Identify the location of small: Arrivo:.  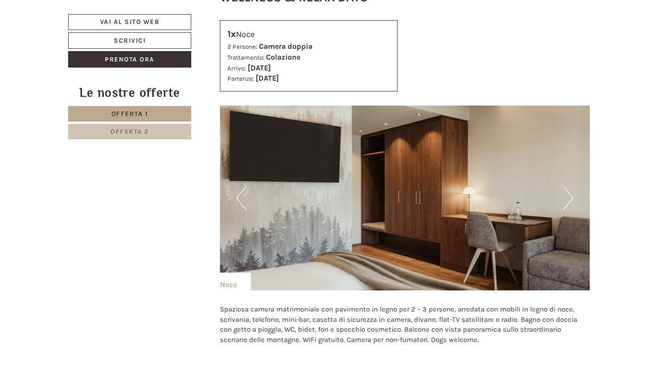
(236, 68).